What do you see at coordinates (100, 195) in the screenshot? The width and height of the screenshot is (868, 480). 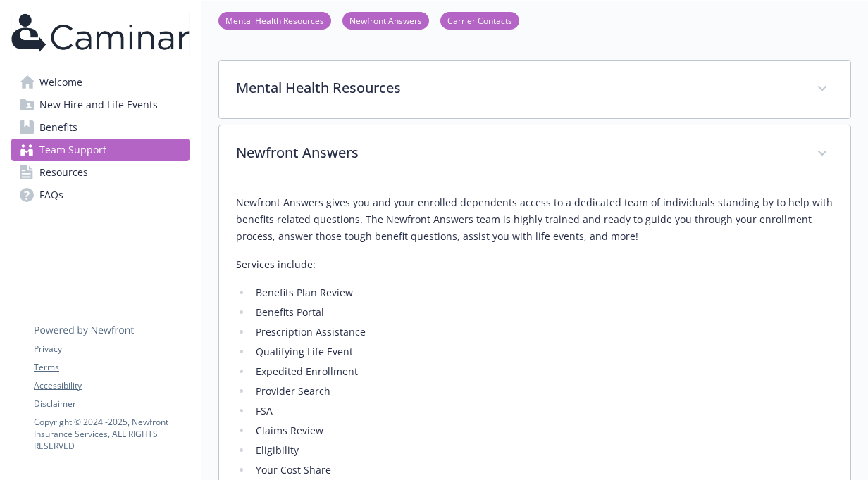 I see `a: FAQs` at bounding box center [100, 195].